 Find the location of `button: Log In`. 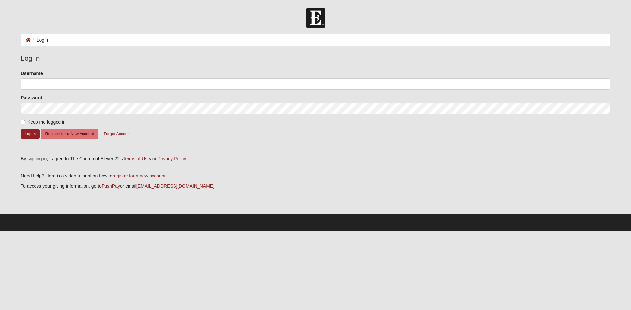

button: Log In is located at coordinates (30, 134).